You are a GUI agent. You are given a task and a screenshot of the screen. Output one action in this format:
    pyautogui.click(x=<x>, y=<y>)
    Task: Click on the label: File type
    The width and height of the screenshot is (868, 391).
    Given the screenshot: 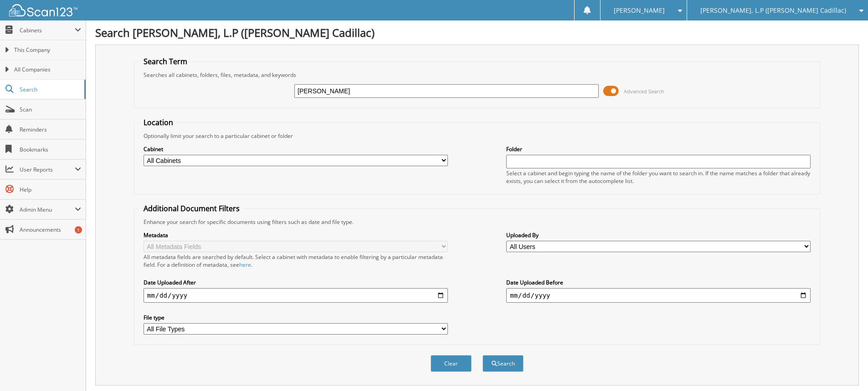 What is the action you would take?
    pyautogui.click(x=296, y=317)
    